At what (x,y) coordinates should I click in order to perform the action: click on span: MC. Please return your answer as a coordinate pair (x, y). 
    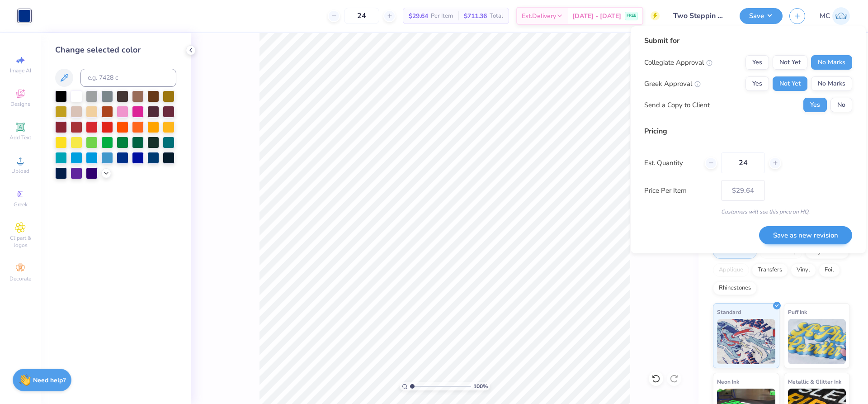
    Looking at the image, I should click on (825, 16).